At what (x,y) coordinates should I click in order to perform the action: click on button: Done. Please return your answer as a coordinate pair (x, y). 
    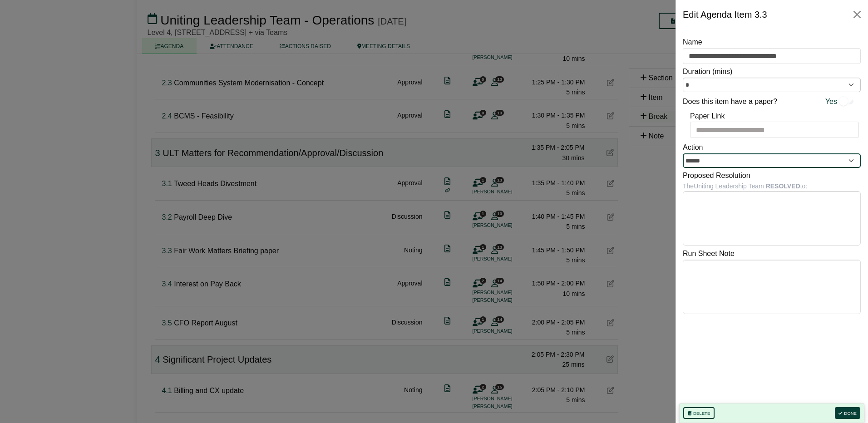
    Looking at the image, I should click on (847, 413).